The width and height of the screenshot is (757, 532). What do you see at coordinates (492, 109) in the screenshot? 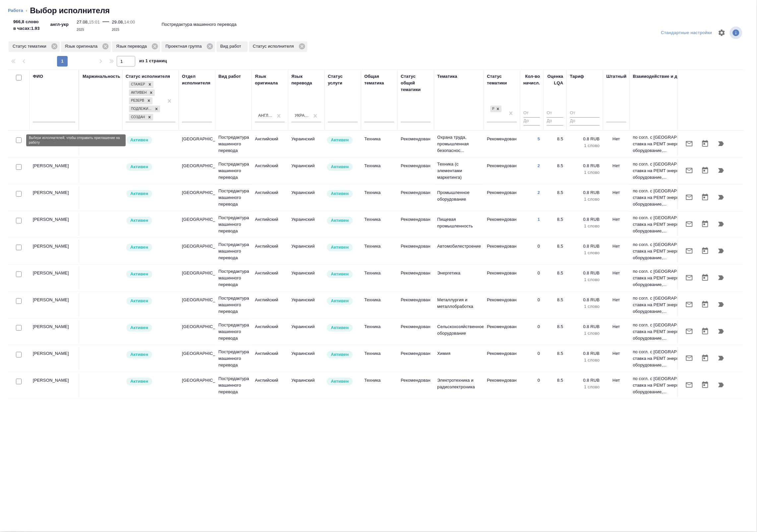
I see `div: Рекомендован` at bounding box center [492, 109].